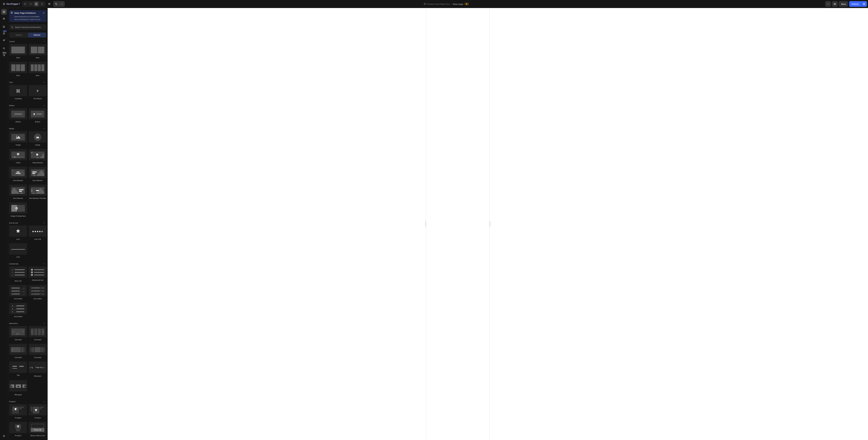  What do you see at coordinates (28, 27) in the screenshot?
I see `input: Search Sections & Elements` at bounding box center [28, 27].